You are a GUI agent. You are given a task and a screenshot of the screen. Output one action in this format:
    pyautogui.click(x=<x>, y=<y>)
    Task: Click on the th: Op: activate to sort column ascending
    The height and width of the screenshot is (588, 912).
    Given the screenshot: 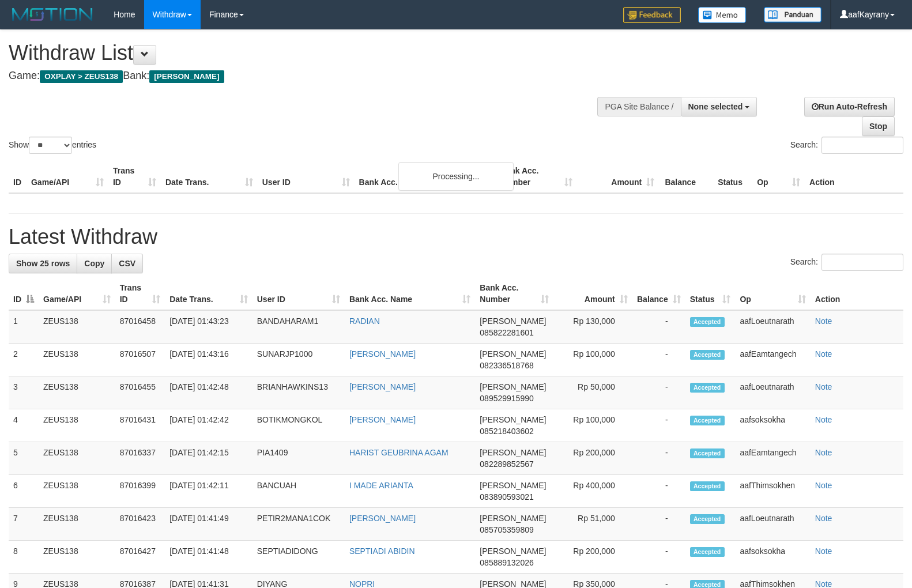 What is the action you would take?
    pyautogui.click(x=773, y=294)
    